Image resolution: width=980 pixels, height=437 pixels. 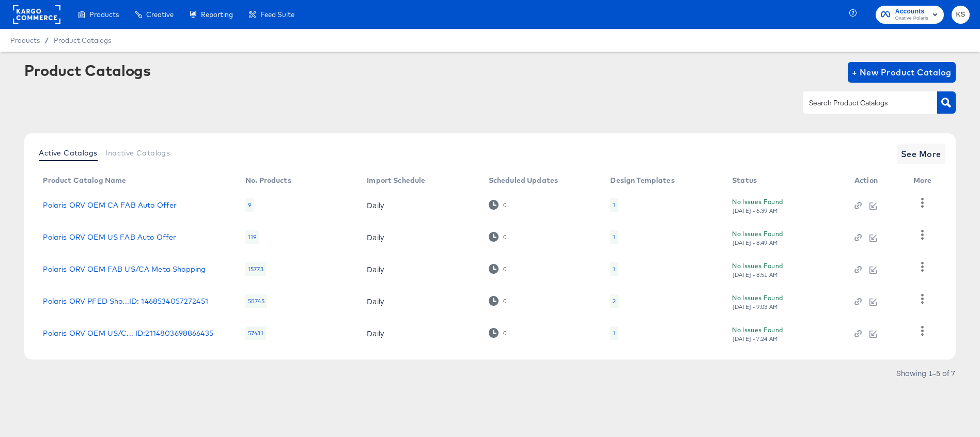 I want to click on div: Scheduled Updates, so click(x=523, y=181).